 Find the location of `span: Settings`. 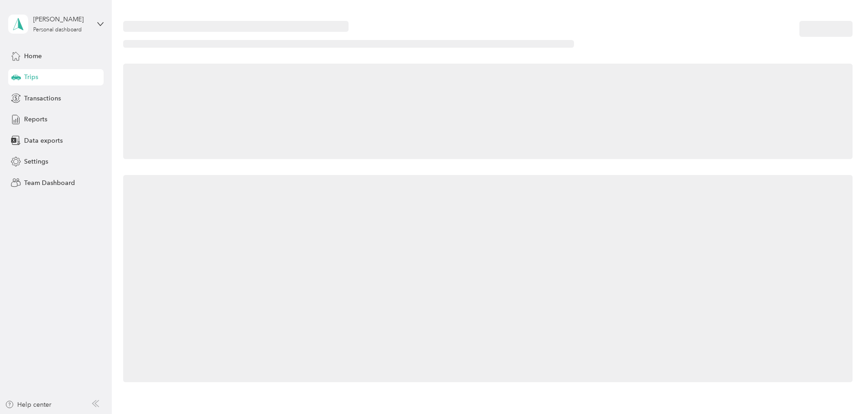

span: Settings is located at coordinates (36, 161).